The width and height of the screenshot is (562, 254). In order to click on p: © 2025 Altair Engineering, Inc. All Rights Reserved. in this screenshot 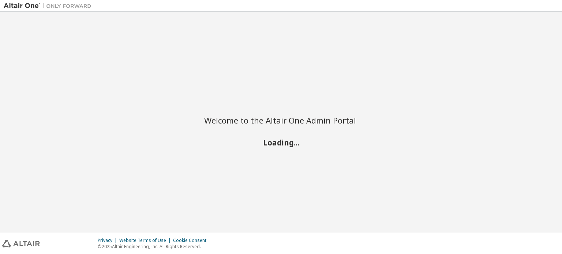, I will do `click(154, 247)`.